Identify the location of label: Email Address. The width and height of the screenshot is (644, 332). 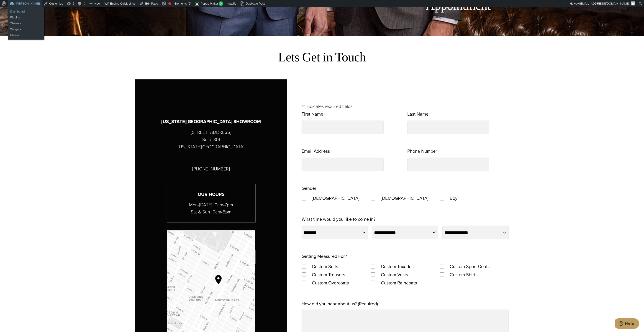
(317, 151).